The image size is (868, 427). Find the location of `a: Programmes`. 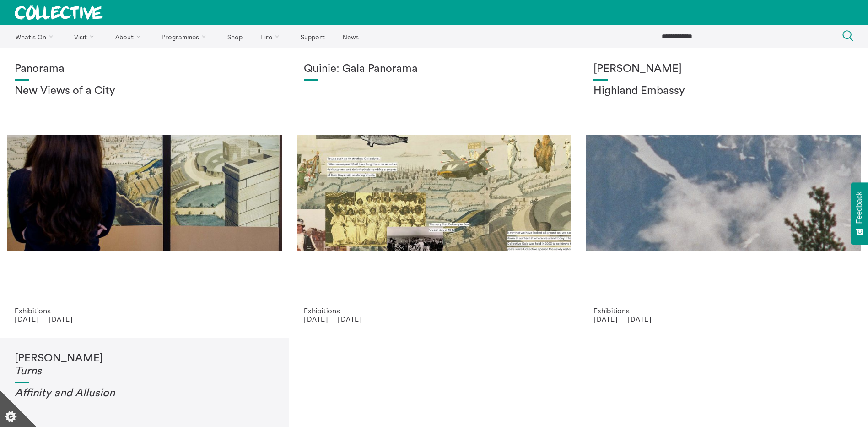

a: Programmes is located at coordinates (186, 37).